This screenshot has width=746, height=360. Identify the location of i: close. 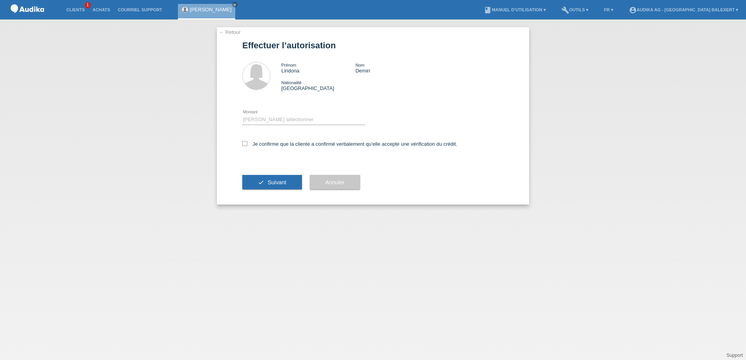
(235, 5).